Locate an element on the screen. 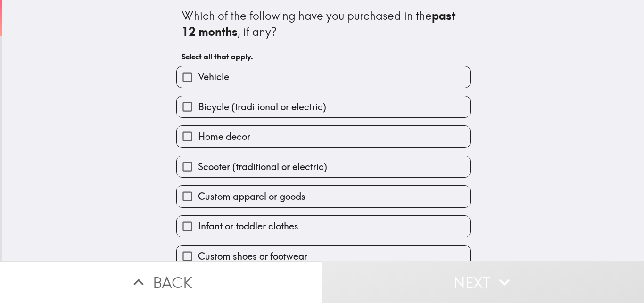  span: Custom apparel or goods is located at coordinates (252, 197).